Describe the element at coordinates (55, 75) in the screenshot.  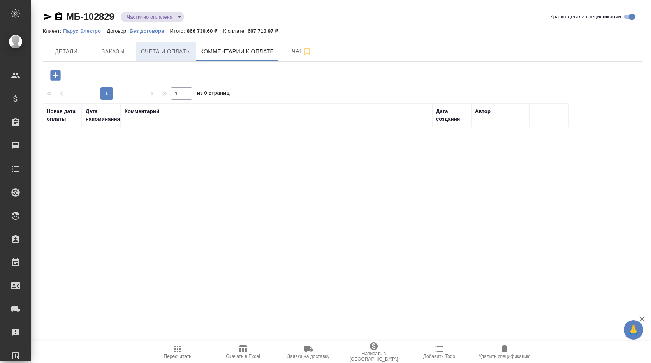
I see `button: Добавить комментарий` at that location.